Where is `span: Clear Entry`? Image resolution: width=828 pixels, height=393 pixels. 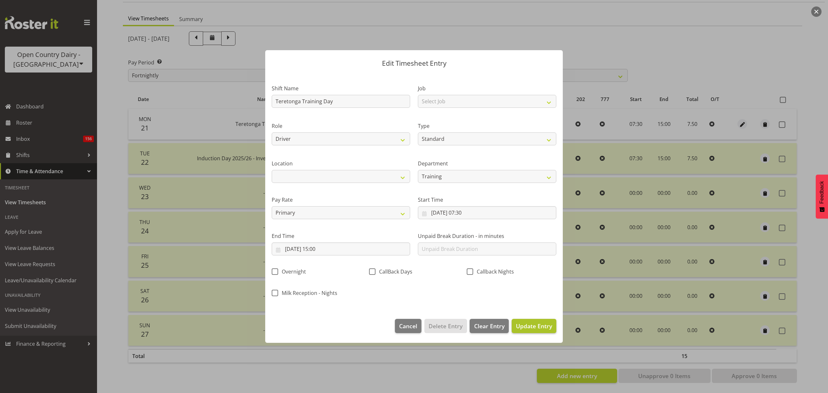
span: Clear Entry is located at coordinates (489, 326).